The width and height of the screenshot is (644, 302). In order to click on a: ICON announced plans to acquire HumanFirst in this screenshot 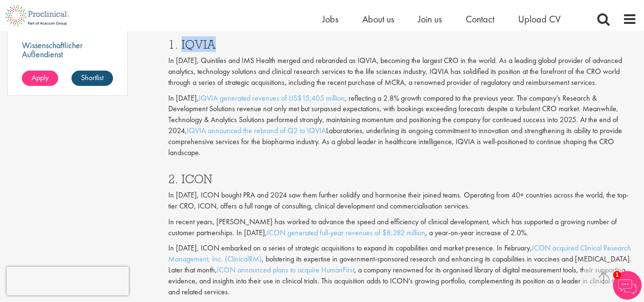, I will do `click(286, 269)`.